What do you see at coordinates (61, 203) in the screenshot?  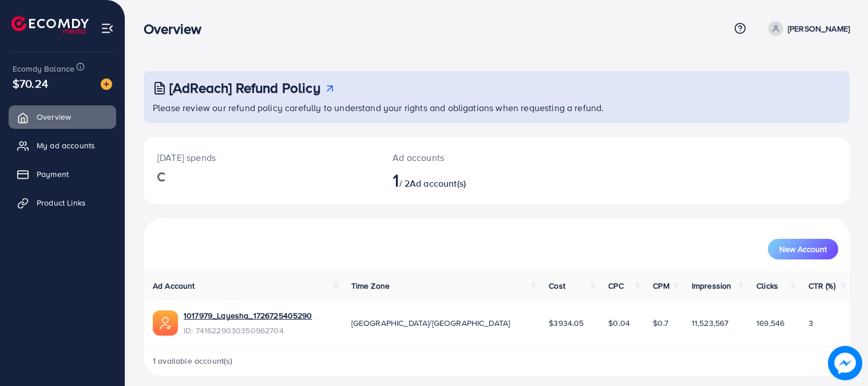 I see `span: Product Links` at bounding box center [61, 203].